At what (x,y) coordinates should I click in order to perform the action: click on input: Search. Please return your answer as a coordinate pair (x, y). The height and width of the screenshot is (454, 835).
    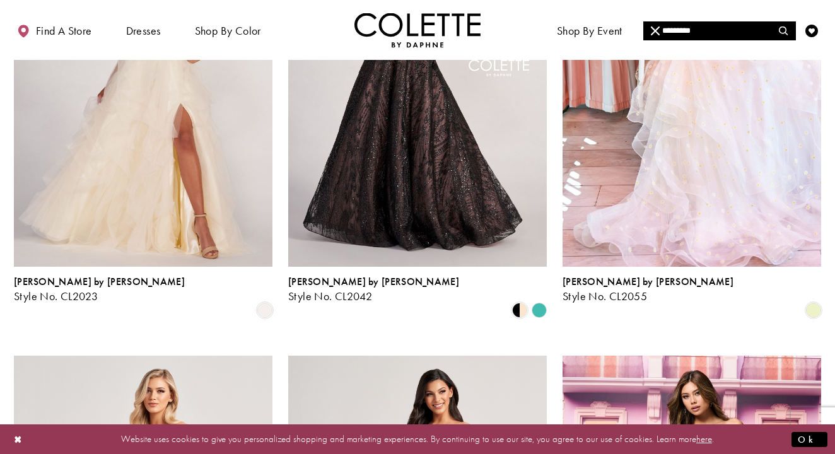
    Looking at the image, I should click on (719, 31).